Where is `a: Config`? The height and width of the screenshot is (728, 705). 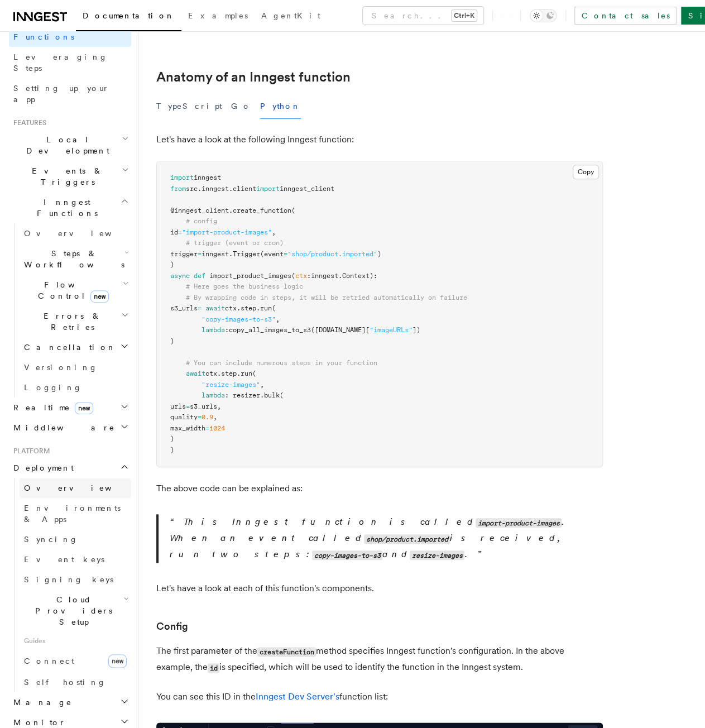 a: Config is located at coordinates (172, 627).